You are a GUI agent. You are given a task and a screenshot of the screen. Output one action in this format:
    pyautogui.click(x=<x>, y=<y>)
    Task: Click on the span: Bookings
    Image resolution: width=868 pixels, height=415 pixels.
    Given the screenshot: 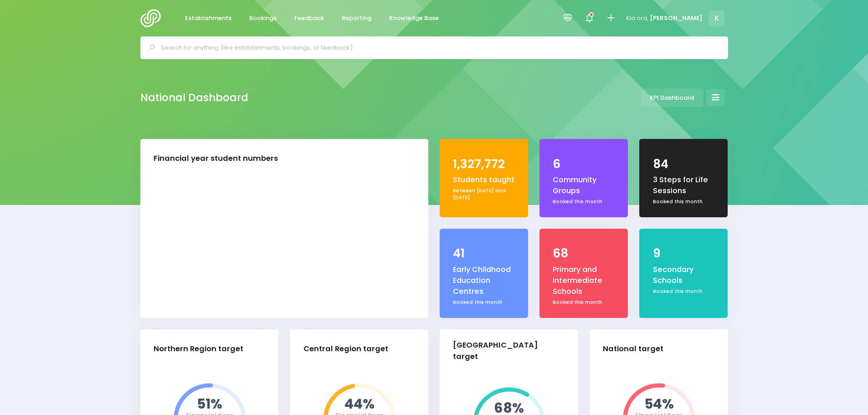 What is the action you would take?
    pyautogui.click(x=263, y=18)
    